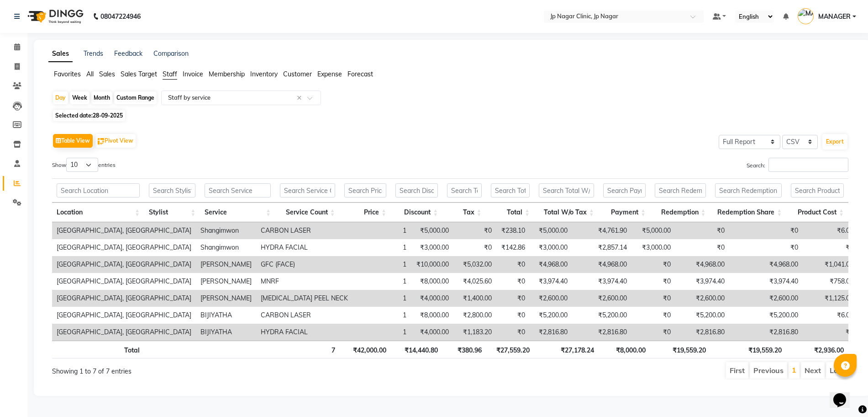  I want to click on input: Search Stylist, so click(172, 190).